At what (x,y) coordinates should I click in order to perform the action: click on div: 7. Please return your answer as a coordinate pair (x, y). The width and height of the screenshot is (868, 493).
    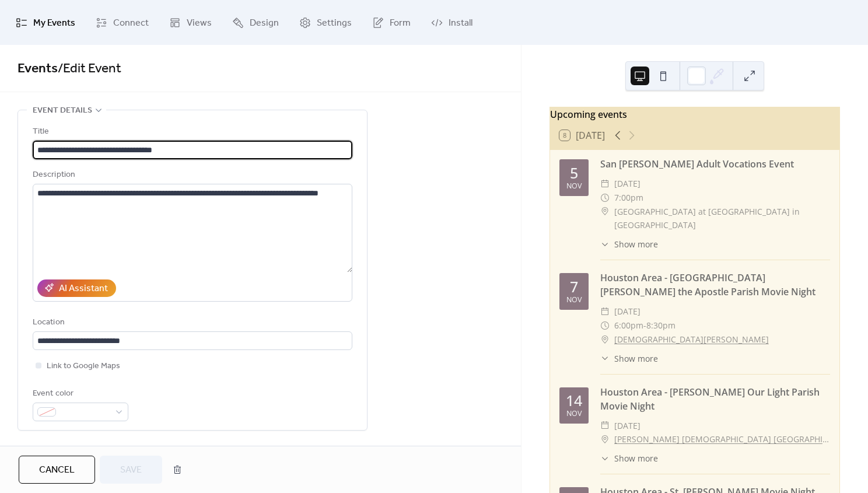
    Looking at the image, I should click on (574, 286).